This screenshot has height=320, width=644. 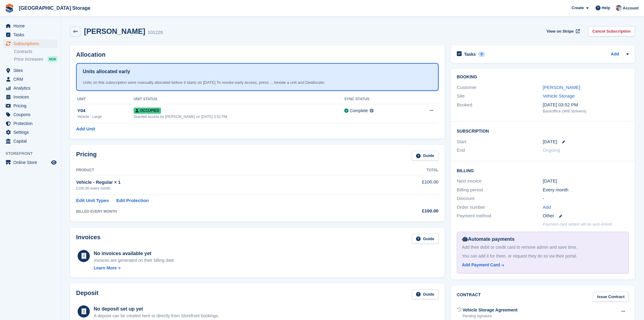 What do you see at coordinates (223, 188) in the screenshot?
I see `div: £100.00 every month` at bounding box center [223, 188].